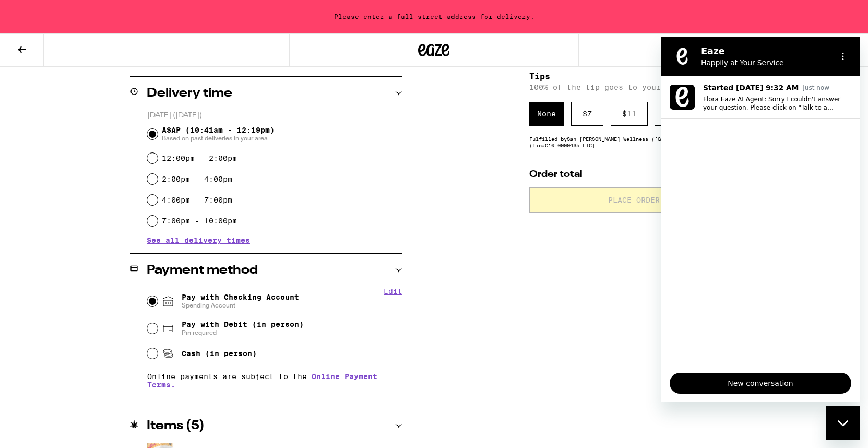 This screenshot has width=868, height=448. What do you see at coordinates (393, 291) in the screenshot?
I see `button: Edit` at bounding box center [393, 291].